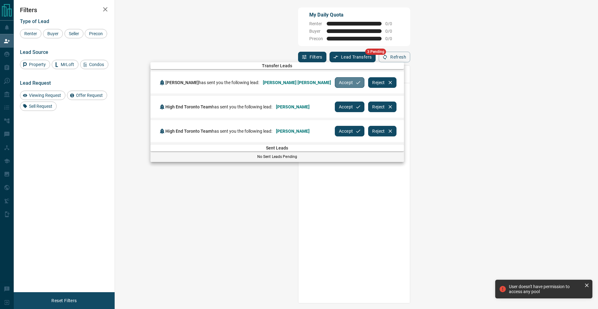 The height and width of the screenshot is (309, 598). I want to click on p: No Sent Leads Pending, so click(277, 157).